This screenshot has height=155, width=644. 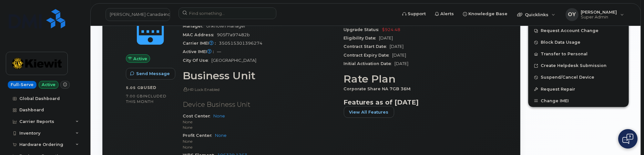 I want to click on span: 5.05 GB, so click(x=135, y=88).